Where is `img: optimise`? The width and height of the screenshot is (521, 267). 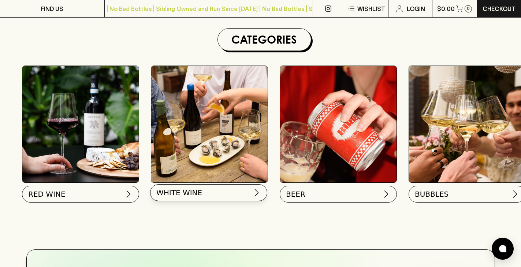 img: optimise is located at coordinates (210, 124).